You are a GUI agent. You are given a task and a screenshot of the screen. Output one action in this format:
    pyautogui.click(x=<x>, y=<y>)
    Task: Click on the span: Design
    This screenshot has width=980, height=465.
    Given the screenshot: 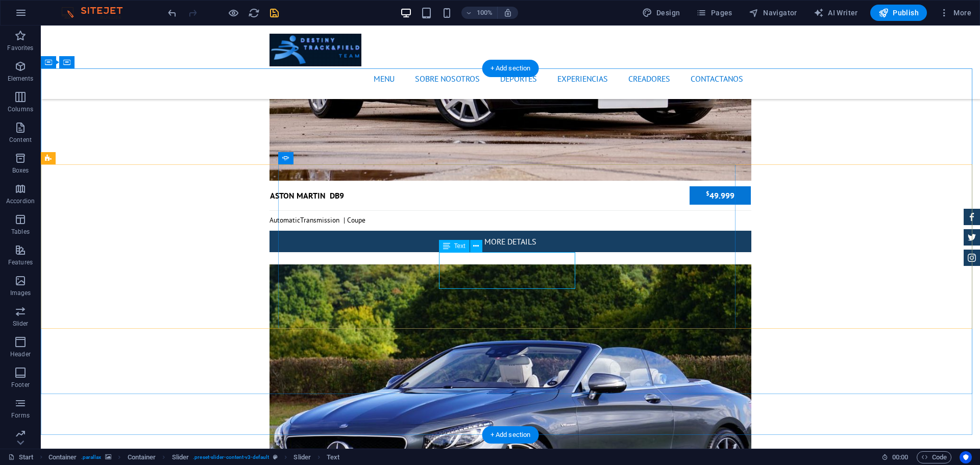 What is the action you would take?
    pyautogui.click(x=661, y=13)
    